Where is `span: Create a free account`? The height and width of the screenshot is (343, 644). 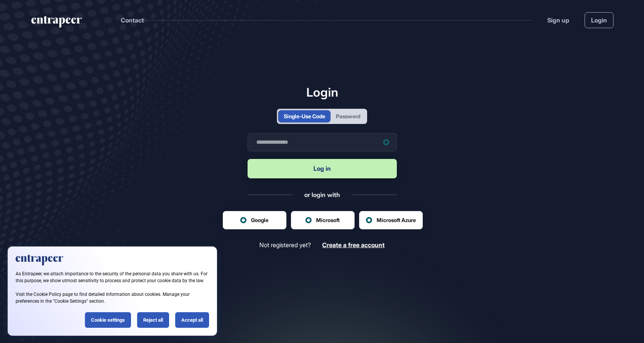
span: Create a free account is located at coordinates (353, 245).